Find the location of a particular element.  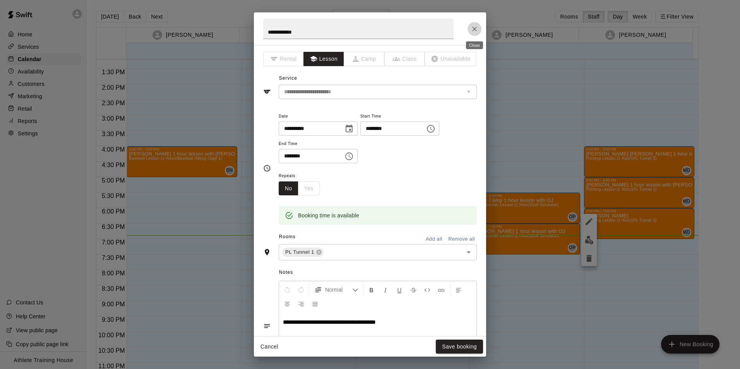

span: Date is located at coordinates (318, 117).